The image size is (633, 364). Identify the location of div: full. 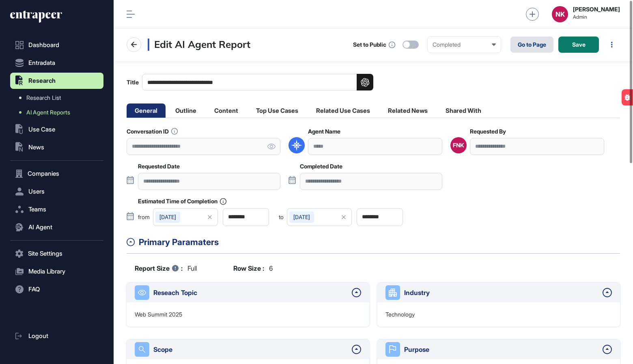
(166, 268).